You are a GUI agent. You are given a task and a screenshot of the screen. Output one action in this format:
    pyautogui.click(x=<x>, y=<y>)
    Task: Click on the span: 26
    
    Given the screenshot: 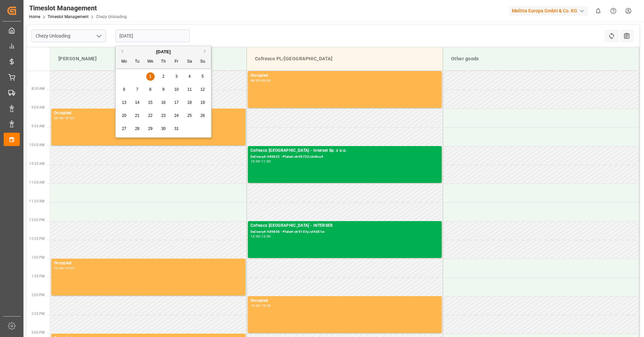 What is the action you would take?
    pyautogui.click(x=202, y=116)
    